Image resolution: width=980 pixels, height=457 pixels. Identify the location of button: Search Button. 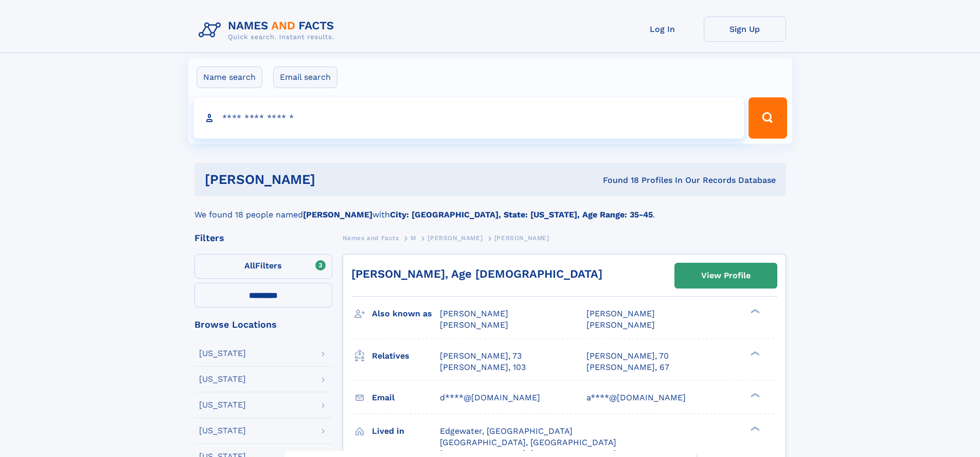
(768, 118).